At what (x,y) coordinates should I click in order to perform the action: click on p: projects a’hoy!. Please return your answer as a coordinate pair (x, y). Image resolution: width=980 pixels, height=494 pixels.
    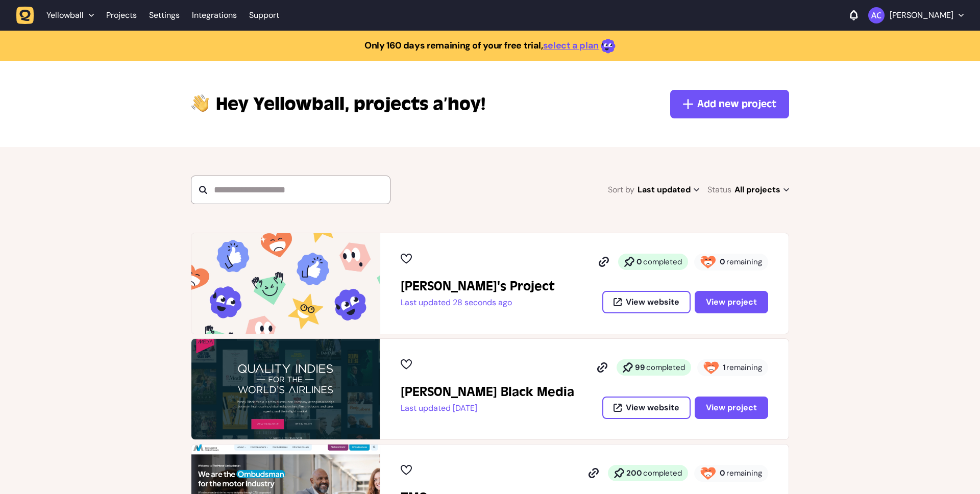
    Looking at the image, I should click on (351, 104).